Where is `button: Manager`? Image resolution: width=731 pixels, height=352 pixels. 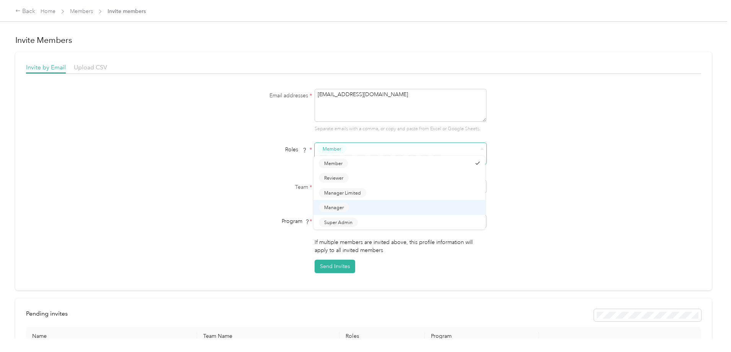
button: Manager is located at coordinates (334, 207).